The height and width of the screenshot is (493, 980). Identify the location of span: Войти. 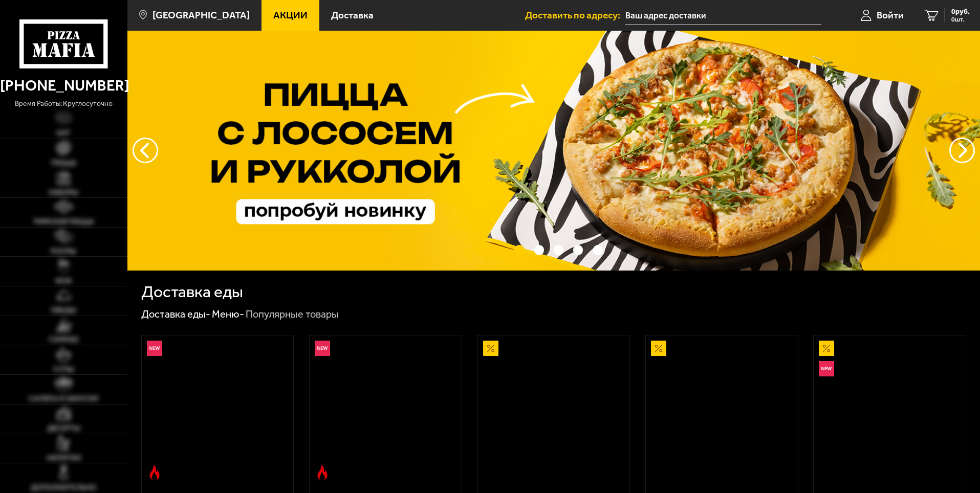
(889, 15).